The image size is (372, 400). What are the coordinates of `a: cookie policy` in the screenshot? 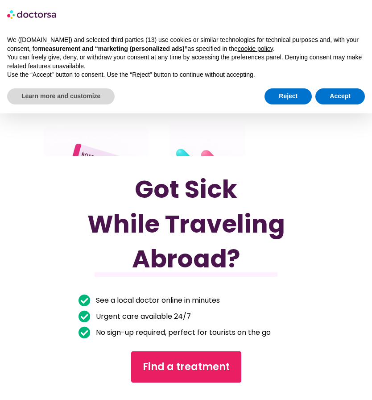 It's located at (255, 49).